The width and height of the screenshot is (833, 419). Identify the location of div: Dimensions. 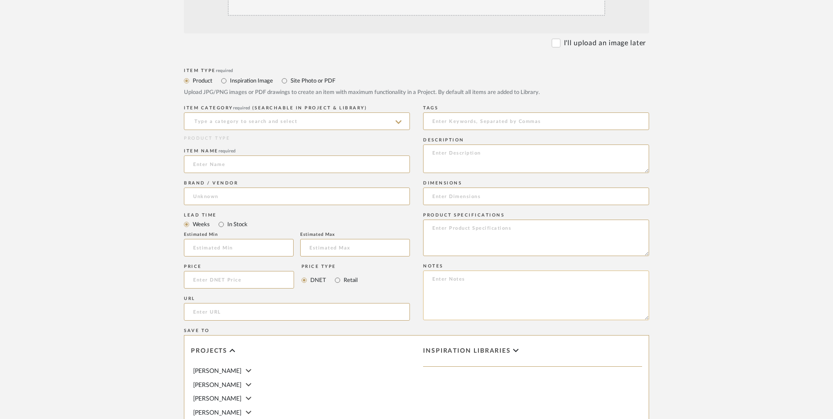
(536, 183).